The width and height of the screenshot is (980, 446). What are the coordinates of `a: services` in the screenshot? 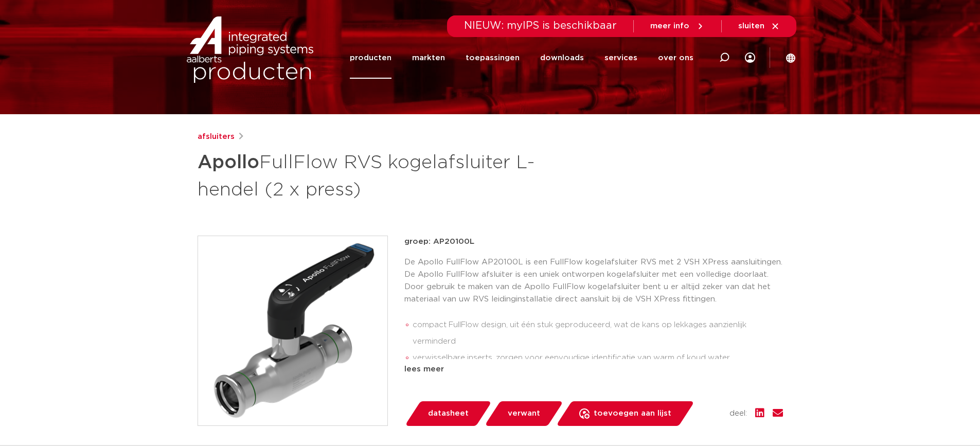 It's located at (621, 57).